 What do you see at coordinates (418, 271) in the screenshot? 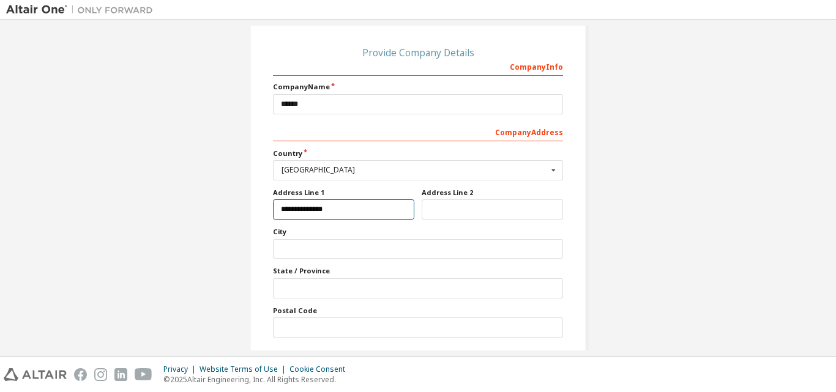
I see `label: State / Province` at bounding box center [418, 271].